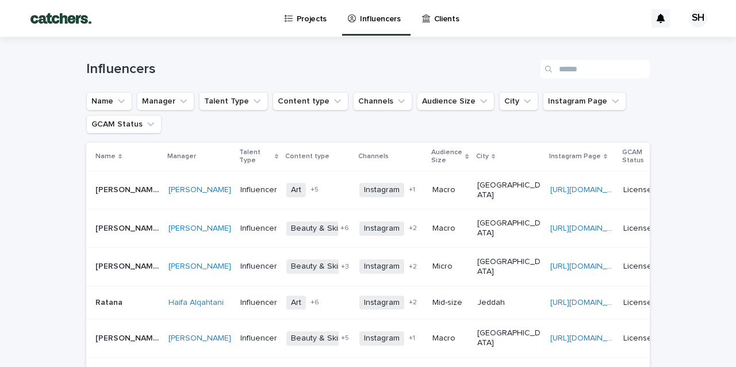 This screenshot has width=736, height=367. I want to click on a: Haifa Alqahtani, so click(196, 302).